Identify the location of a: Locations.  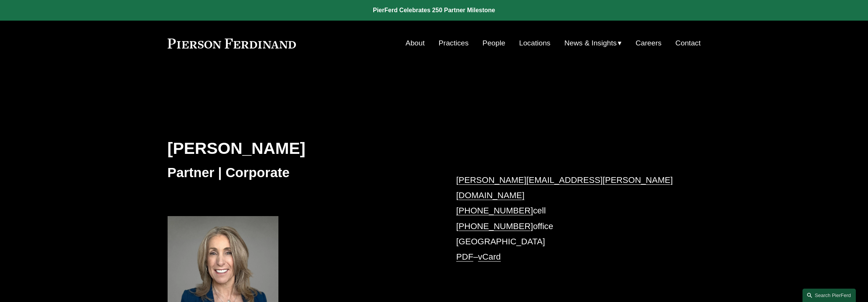
(535, 43).